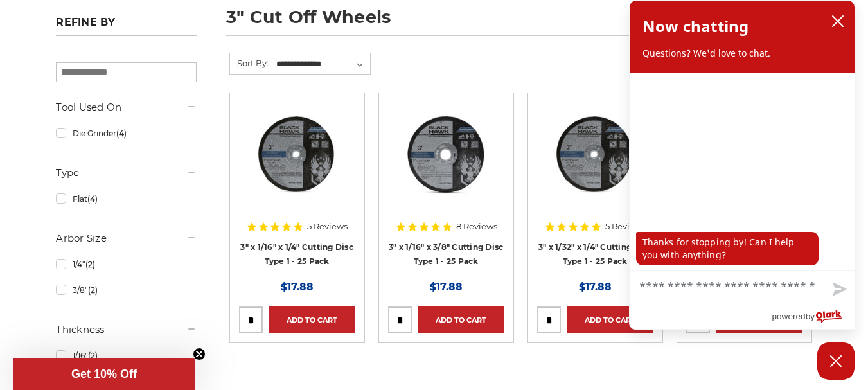 This screenshot has height=390, width=868. I want to click on a: Powered by Olark, so click(813, 317).